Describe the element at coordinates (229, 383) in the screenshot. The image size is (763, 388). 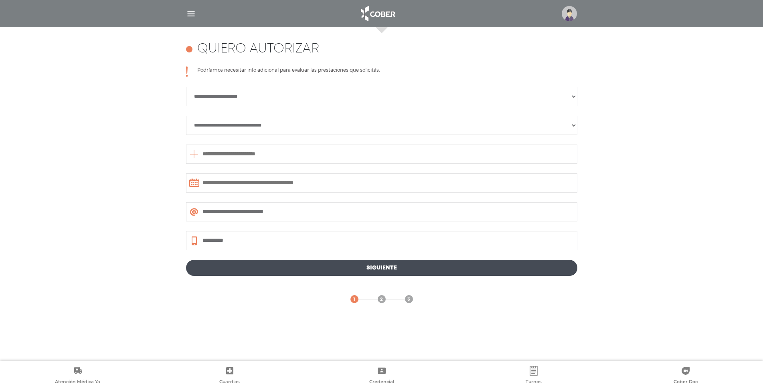
I see `span: Guardias` at that location.